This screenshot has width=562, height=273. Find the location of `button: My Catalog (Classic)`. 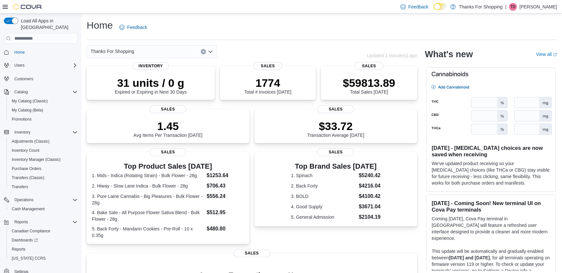

button: My Catalog (Classic) is located at coordinates (43, 101).